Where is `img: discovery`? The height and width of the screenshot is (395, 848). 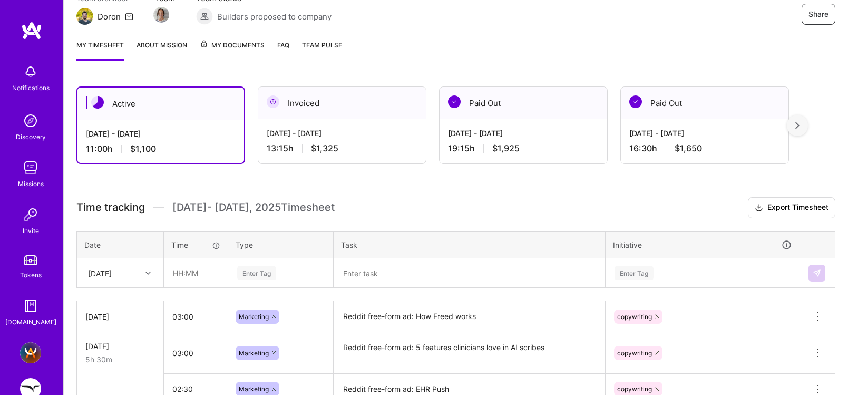
img: discovery is located at coordinates (31, 121).